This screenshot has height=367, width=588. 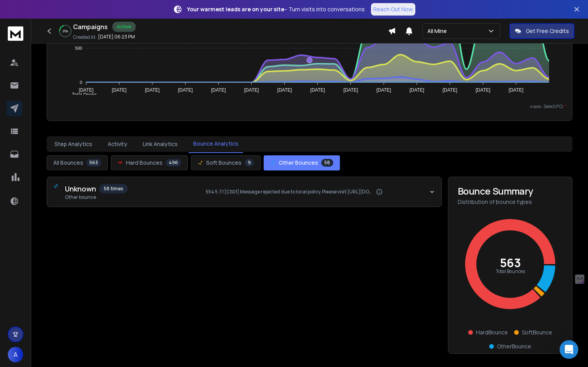 I want to click on p: 21 %, so click(x=65, y=31).